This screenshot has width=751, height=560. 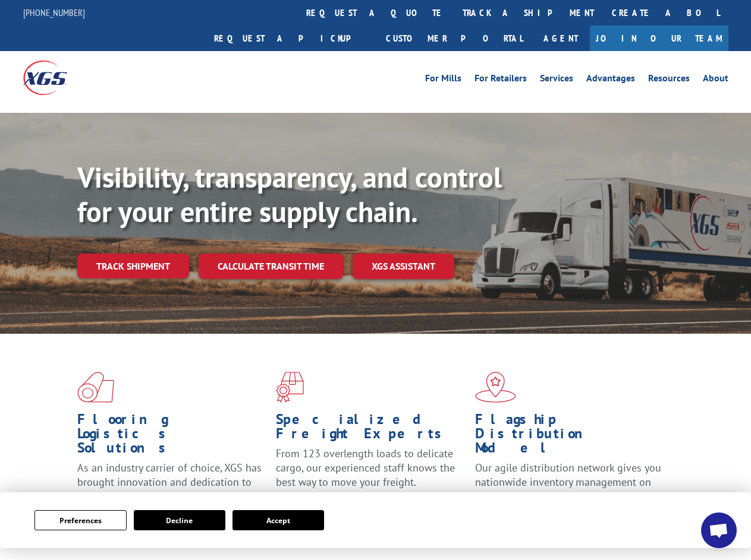 I want to click on a: Agent, so click(x=560, y=38).